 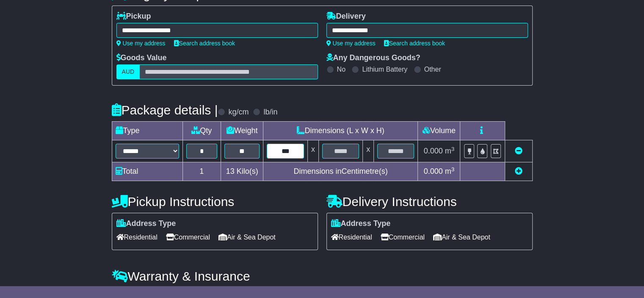 What do you see at coordinates (142, 58) in the screenshot?
I see `label: Goods Value` at bounding box center [142, 58].